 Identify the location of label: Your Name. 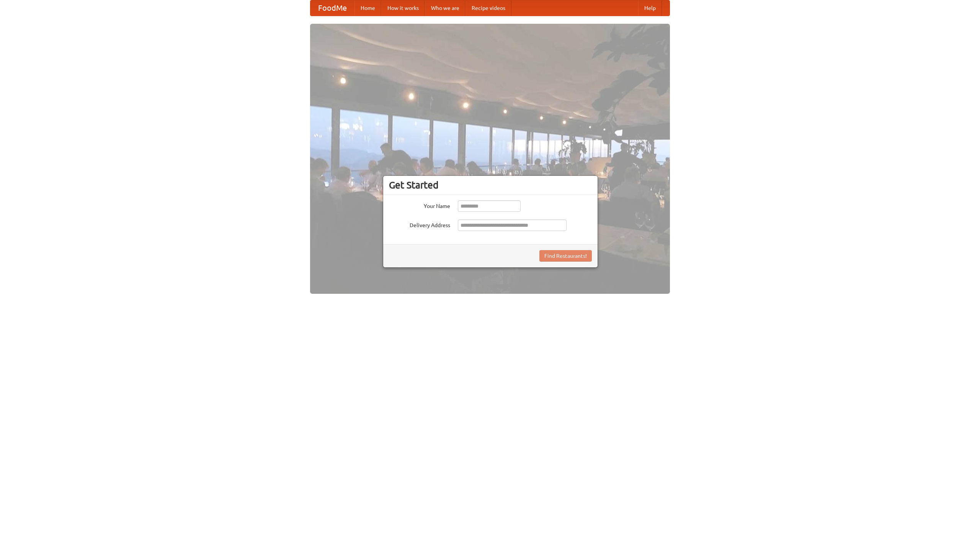
(420, 205).